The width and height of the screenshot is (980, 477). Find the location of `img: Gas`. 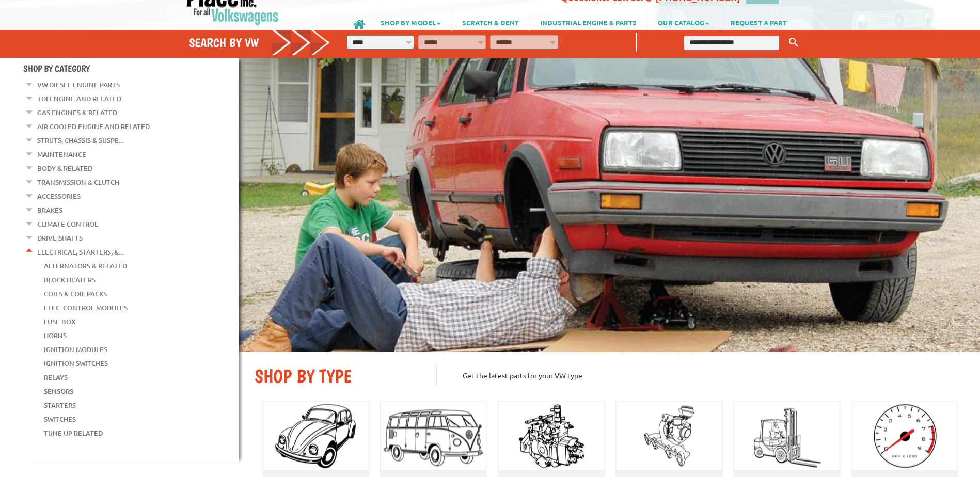

img: Gas is located at coordinates (904, 436).